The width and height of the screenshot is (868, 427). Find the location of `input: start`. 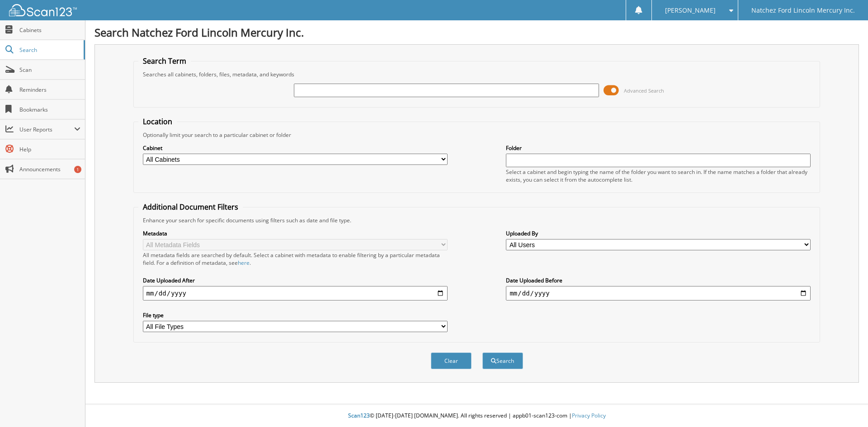

input: start is located at coordinates (295, 293).